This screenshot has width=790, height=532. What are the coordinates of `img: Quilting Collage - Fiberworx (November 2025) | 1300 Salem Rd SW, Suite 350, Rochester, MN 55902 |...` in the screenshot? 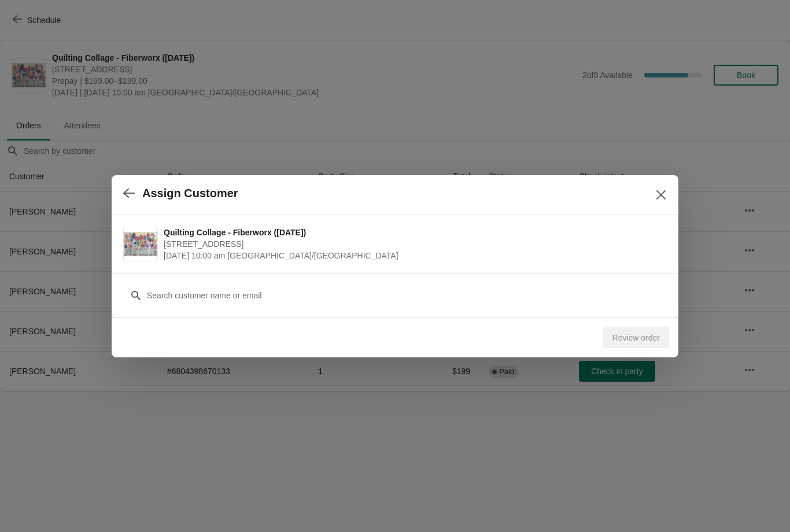 It's located at (140, 243).